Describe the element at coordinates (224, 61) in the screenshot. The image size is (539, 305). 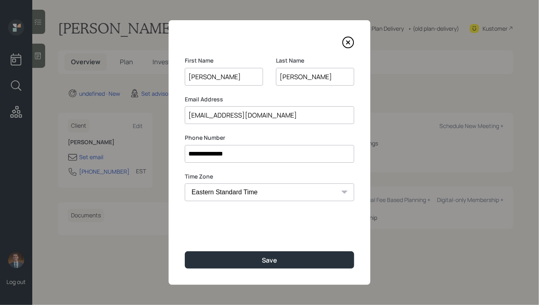
I see `label: First Name` at that location.